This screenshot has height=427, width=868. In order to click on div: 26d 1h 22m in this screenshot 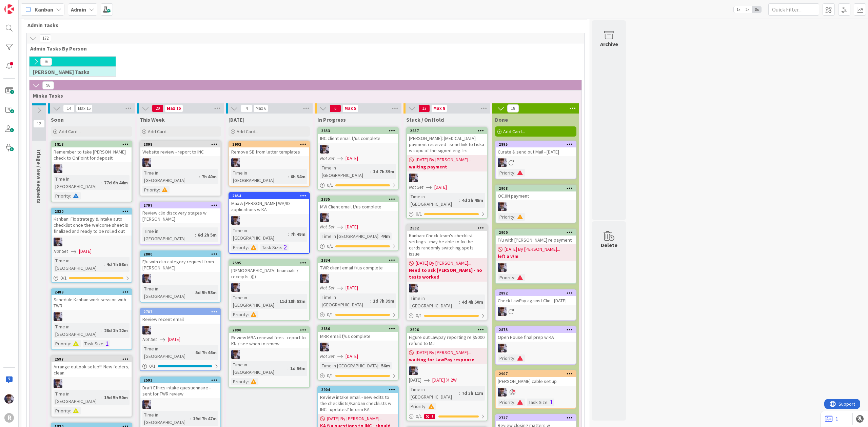, I will do `click(116, 331)`.